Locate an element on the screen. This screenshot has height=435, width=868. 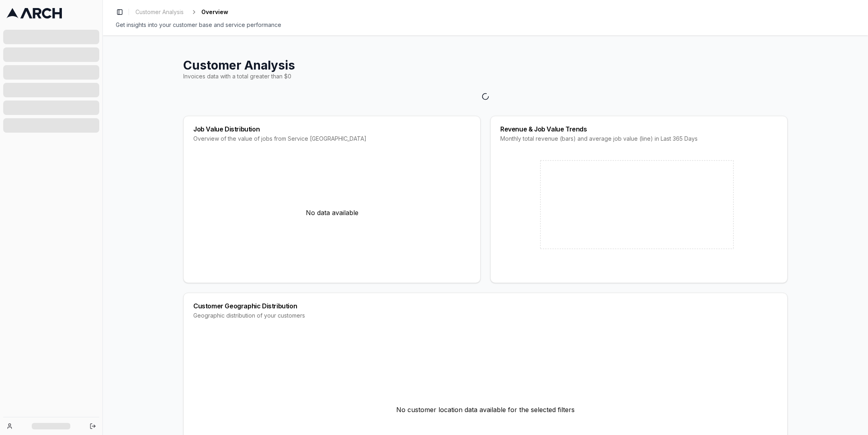
h1: Customer Analysis is located at coordinates (485, 65).